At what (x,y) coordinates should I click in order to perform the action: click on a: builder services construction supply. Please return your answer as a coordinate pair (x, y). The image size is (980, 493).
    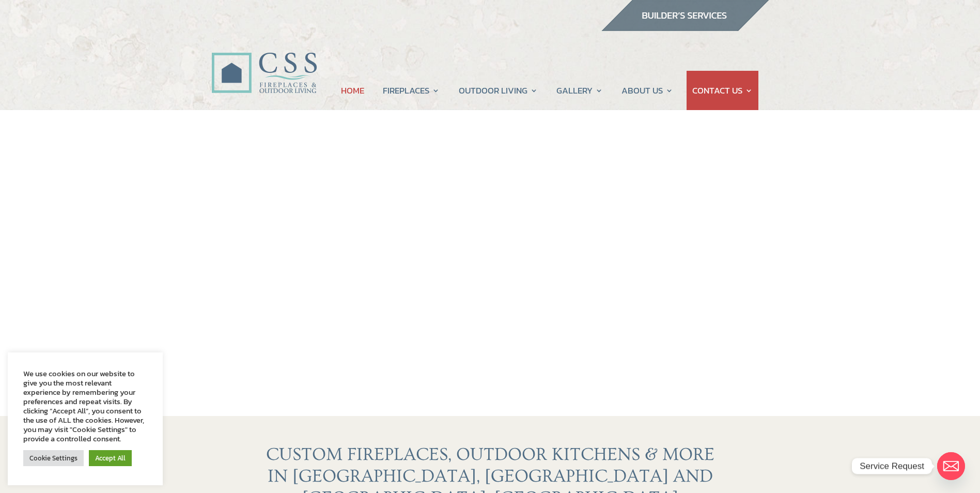
    Looking at the image, I should click on (685, 28).